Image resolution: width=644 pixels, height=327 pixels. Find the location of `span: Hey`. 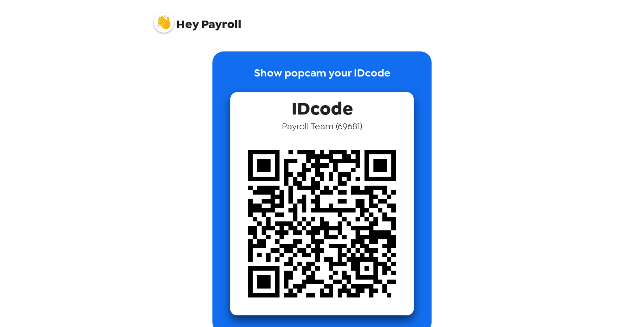

span: Hey is located at coordinates (187, 24).